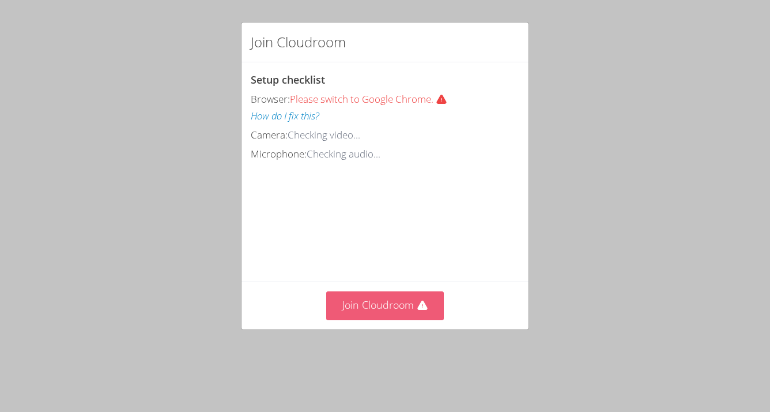  I want to click on span: Checking audio..., so click(344, 153).